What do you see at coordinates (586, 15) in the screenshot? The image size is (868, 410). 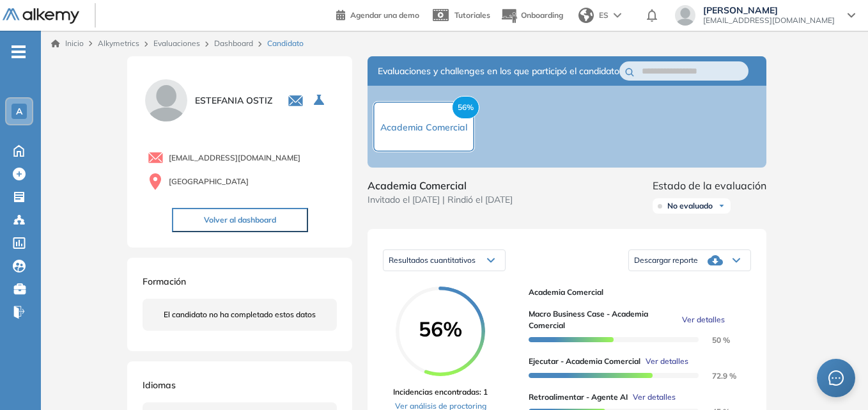 I see `img: world` at bounding box center [586, 15].